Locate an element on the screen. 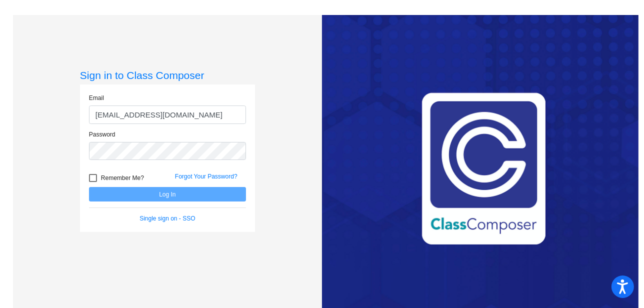 The height and width of the screenshot is (308, 644). label: Password is located at coordinates (102, 135).